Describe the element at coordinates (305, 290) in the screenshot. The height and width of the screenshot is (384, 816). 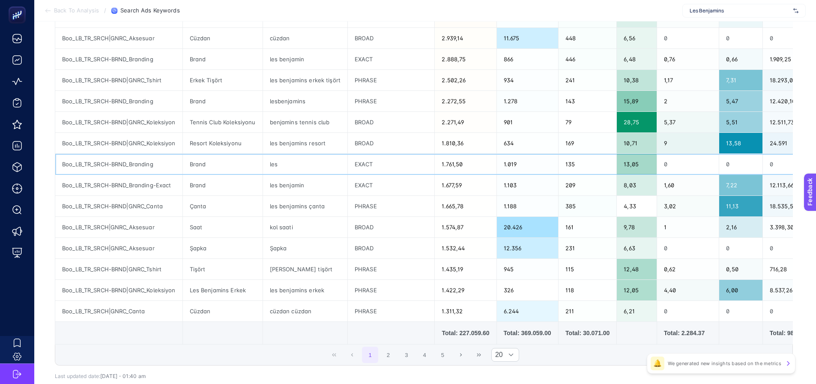
I see `div: les benjamins erkek` at that location.